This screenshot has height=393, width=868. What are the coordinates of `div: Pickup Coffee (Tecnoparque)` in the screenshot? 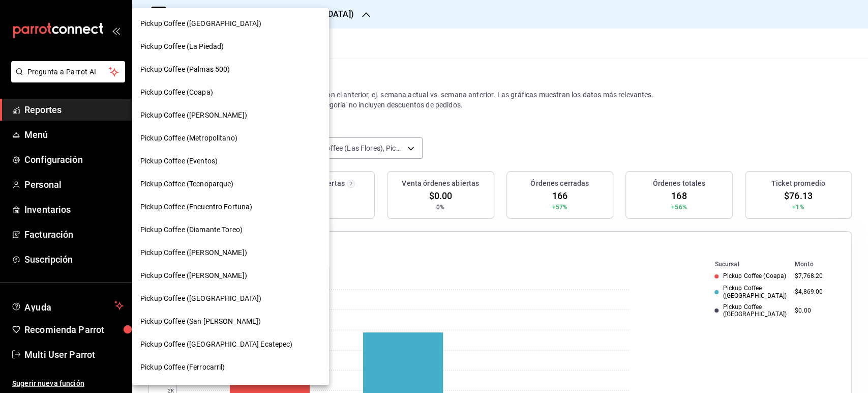 It's located at (230, 184).